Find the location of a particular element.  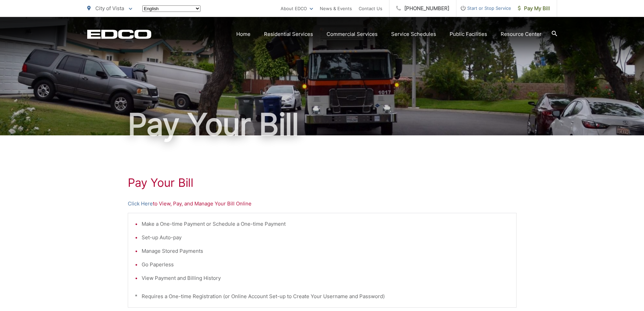

li: Set-up Auto-pay is located at coordinates (325, 237).